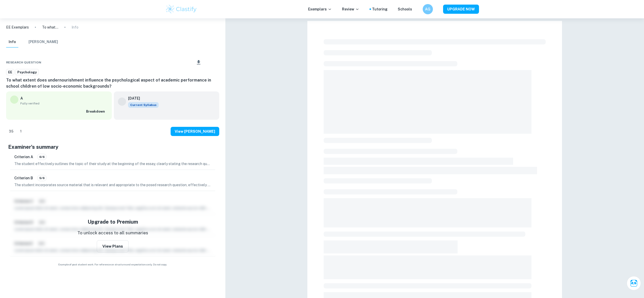  What do you see at coordinates (24, 157) in the screenshot?
I see `h6: Criterion A` at bounding box center [24, 157].